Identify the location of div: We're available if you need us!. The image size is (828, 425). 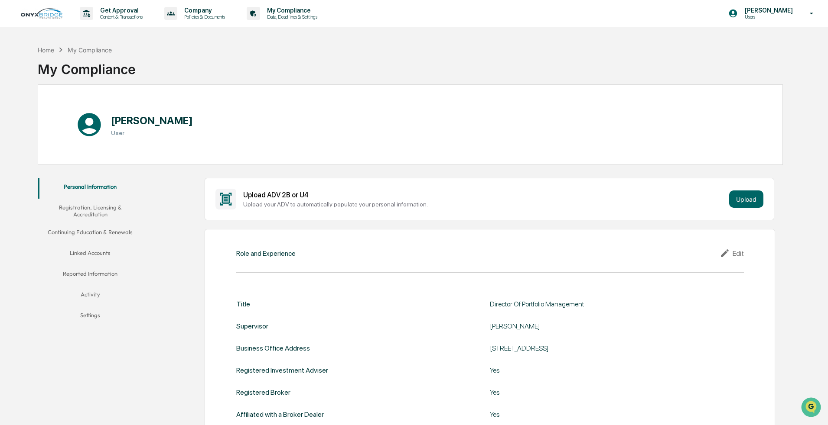
(69, 78).